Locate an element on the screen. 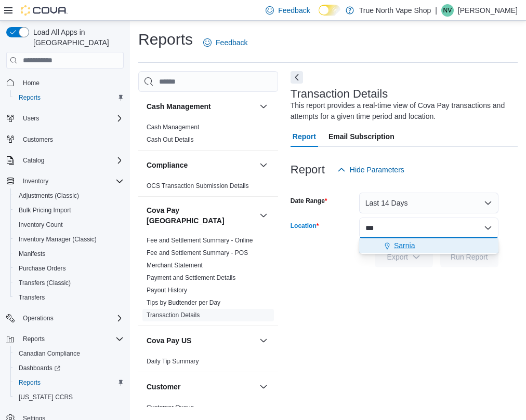 This screenshot has width=526, height=420. div: Nancy Vape is located at coordinates (447, 10).